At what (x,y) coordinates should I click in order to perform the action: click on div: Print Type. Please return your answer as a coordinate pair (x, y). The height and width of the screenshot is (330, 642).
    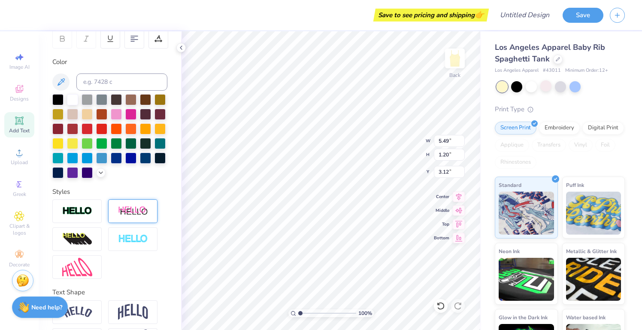
    Looking at the image, I should click on (560, 109).